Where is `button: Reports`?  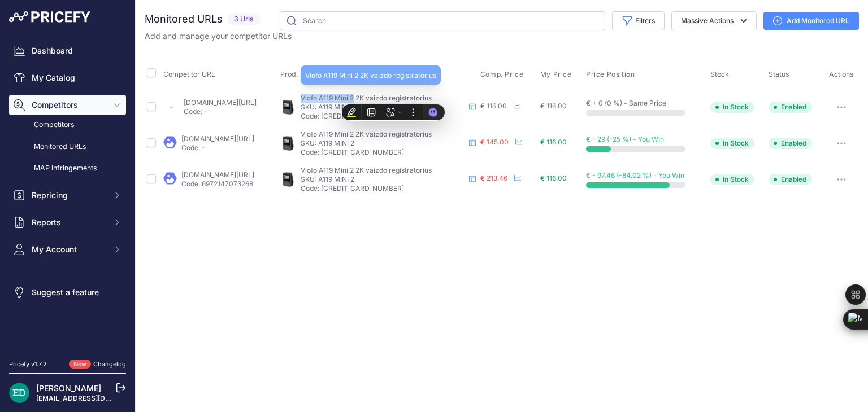 button: Reports is located at coordinates (67, 222).